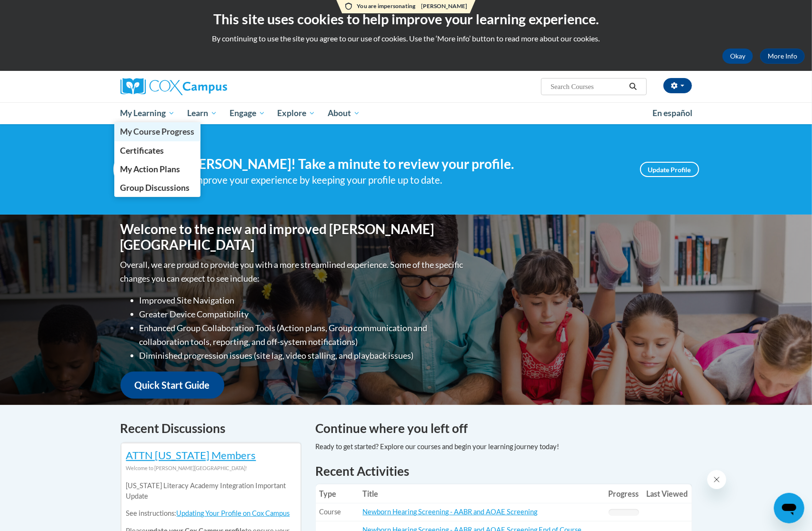 The image size is (812, 531). What do you see at coordinates (211, 87) in the screenshot?
I see `a: Cox Campus` at bounding box center [211, 87].